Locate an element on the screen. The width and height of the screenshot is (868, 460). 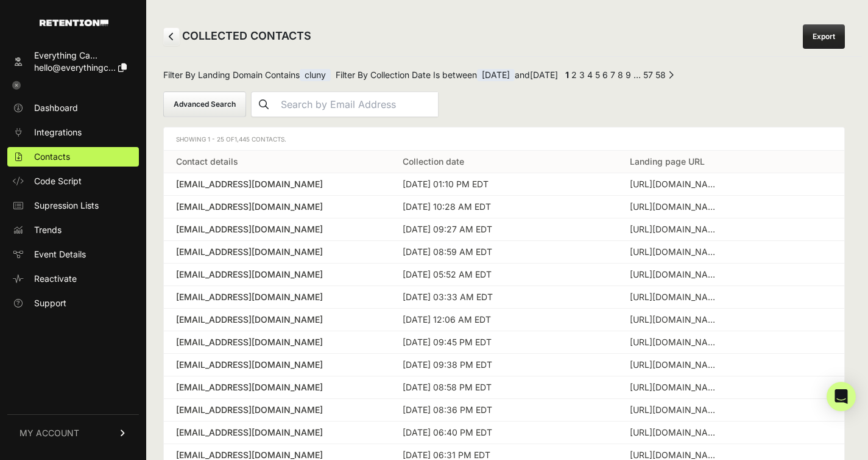
a: Page 8 is located at coordinates (620, 75).